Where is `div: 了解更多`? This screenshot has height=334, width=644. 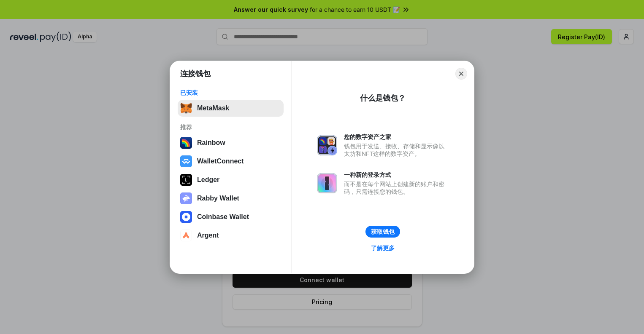
div: 了解更多 is located at coordinates (383, 248).